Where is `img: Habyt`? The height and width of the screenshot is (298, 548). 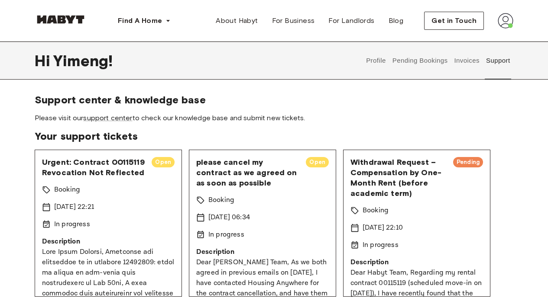
img: Habyt is located at coordinates (61, 19).